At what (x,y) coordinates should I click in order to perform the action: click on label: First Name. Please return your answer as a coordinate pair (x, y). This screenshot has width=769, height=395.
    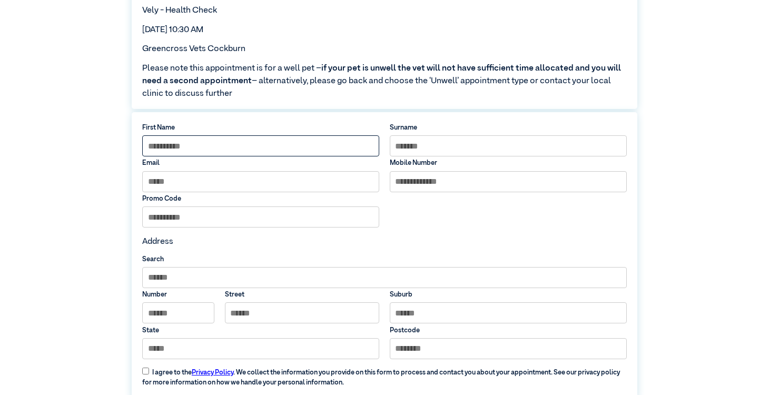
    Looking at the image, I should click on (261, 127).